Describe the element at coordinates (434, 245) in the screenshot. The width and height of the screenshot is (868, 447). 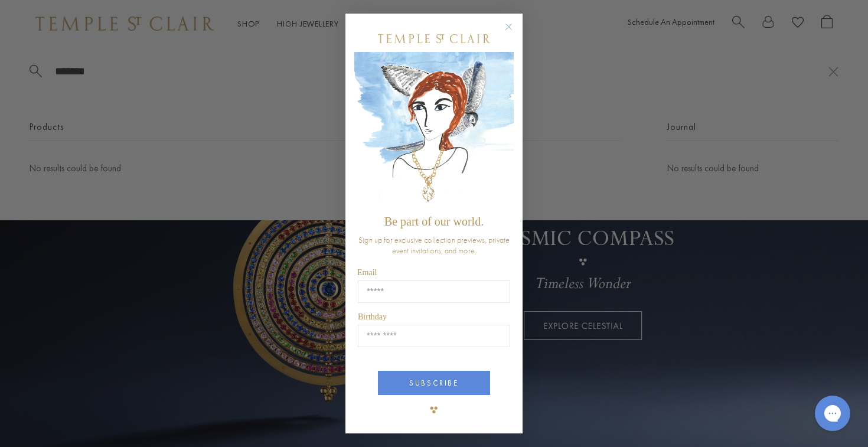
I see `span: Sign up for exclusive collection previews, private event invitations, and more.` at that location.